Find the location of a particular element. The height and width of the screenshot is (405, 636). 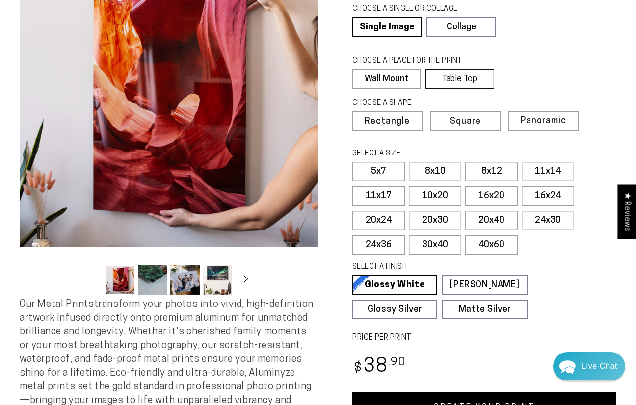

a: Collage is located at coordinates (460, 27).